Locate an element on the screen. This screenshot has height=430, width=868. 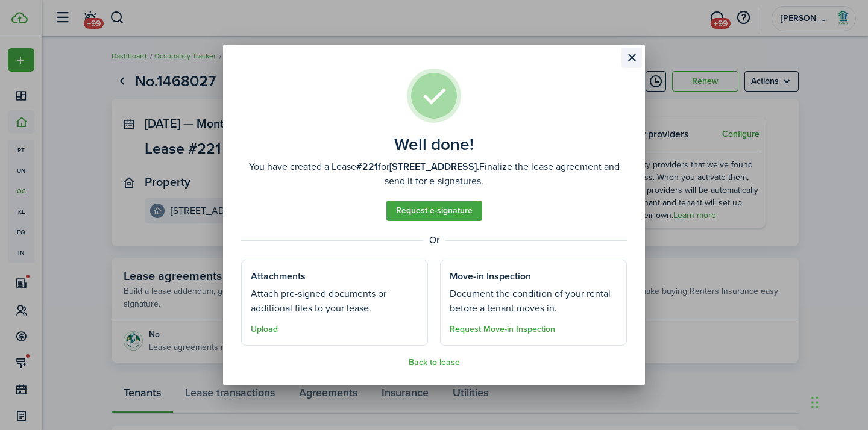
well-done-description: You have created a Lease for Finalize the lease agreement and send it for e-signatures. is located at coordinates (434, 174).